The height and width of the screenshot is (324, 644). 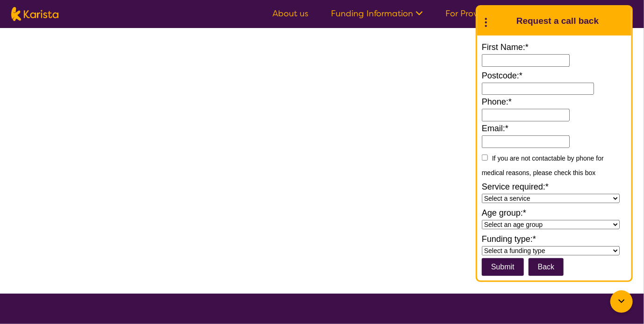 I want to click on label: First Name:*, so click(x=554, y=47).